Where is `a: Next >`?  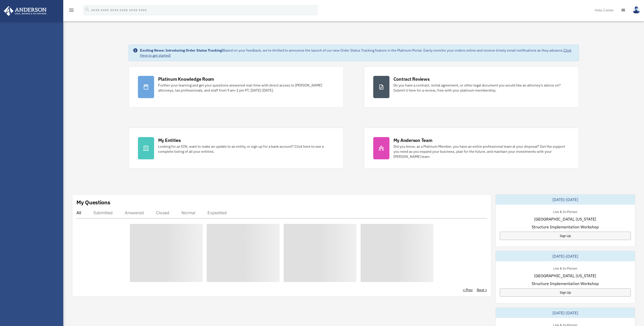 a: Next > is located at coordinates (482, 290).